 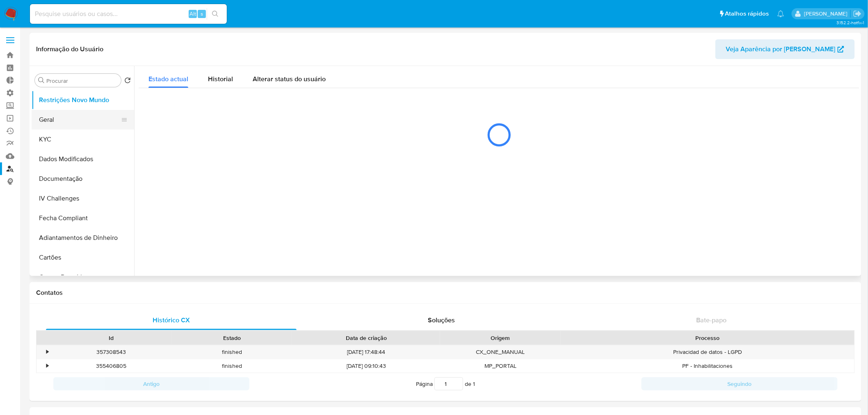 I want to click on button: Restrições Novo Mundo, so click(x=83, y=100).